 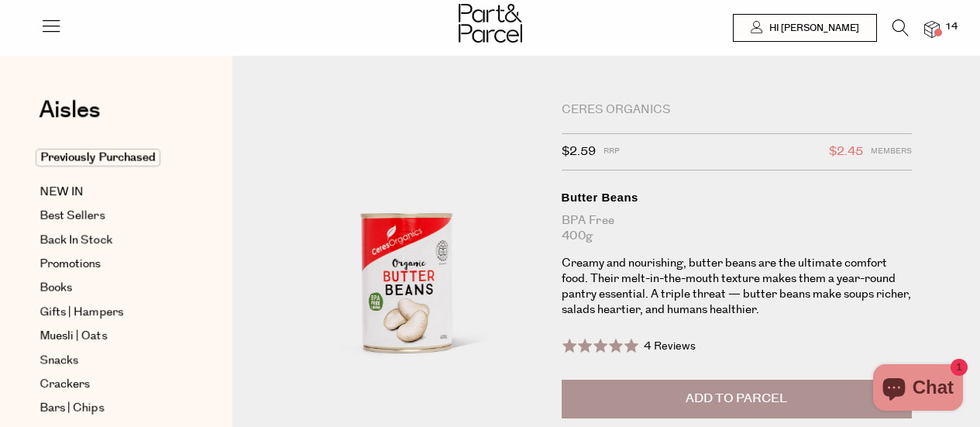 I want to click on a: Books, so click(x=110, y=288).